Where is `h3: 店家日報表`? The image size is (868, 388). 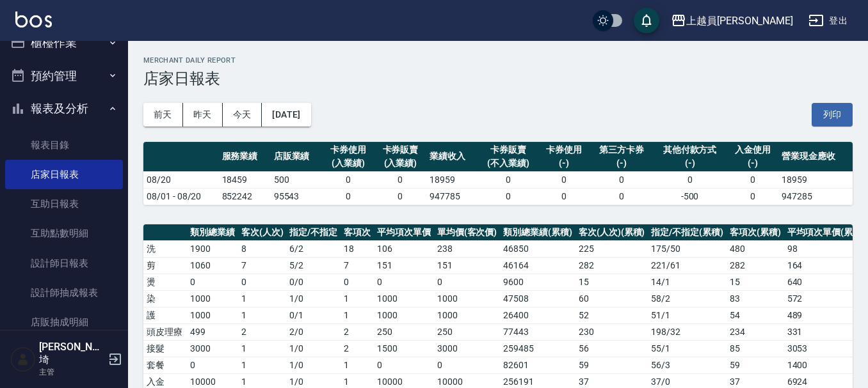
h3: 店家日報表 is located at coordinates (498, 79).